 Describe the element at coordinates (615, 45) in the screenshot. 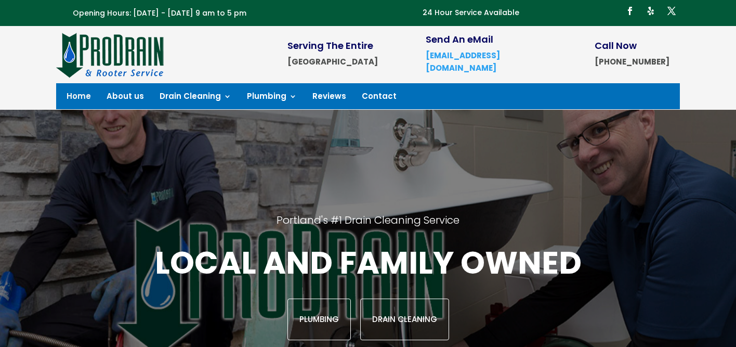

I see `span: Call Now` at that location.